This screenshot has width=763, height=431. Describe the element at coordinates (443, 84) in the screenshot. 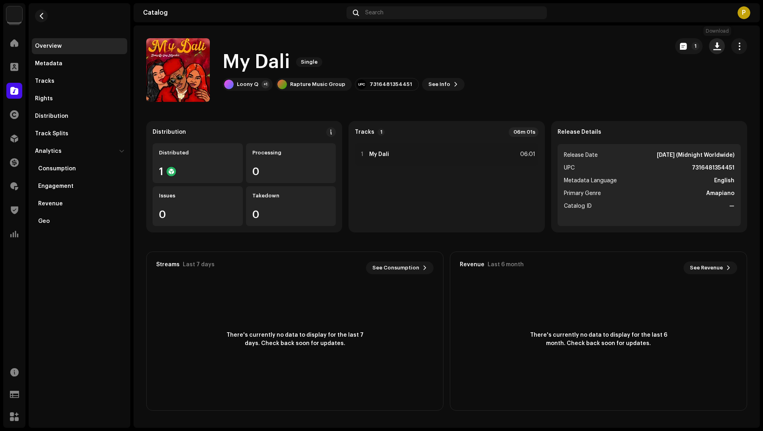

I see `button: See Info` at that location.